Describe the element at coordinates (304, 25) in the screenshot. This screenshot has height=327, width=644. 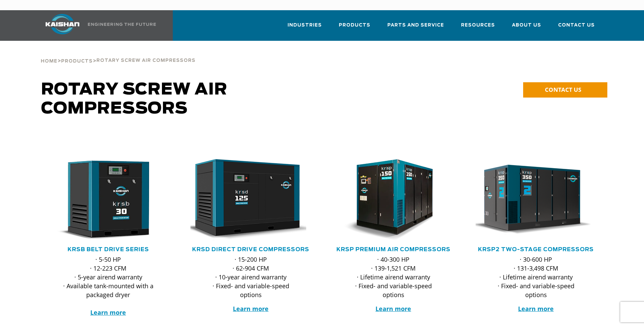
I see `span: Industries` at that location.